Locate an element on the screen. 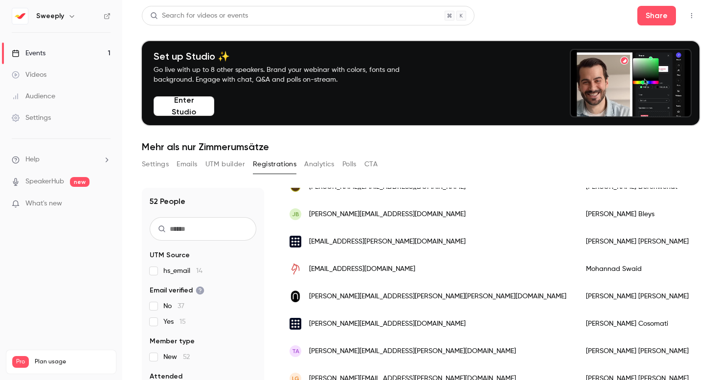 This screenshot has height=380, width=719. div: Events is located at coordinates (28, 53).